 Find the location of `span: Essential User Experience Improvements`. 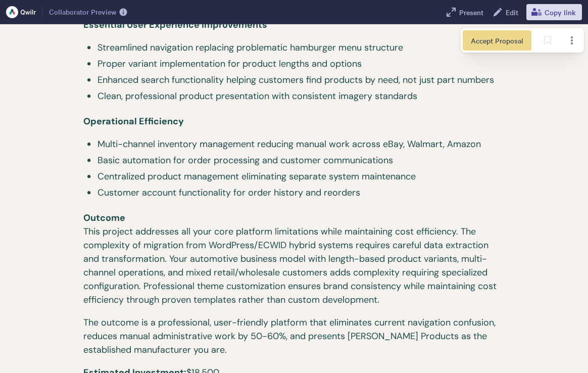

span: Essential User Experience Improvements is located at coordinates (175, 25).